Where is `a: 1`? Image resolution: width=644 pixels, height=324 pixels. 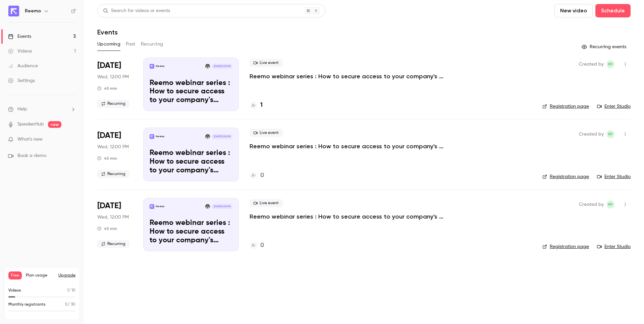 a: 1 is located at coordinates (256, 105).